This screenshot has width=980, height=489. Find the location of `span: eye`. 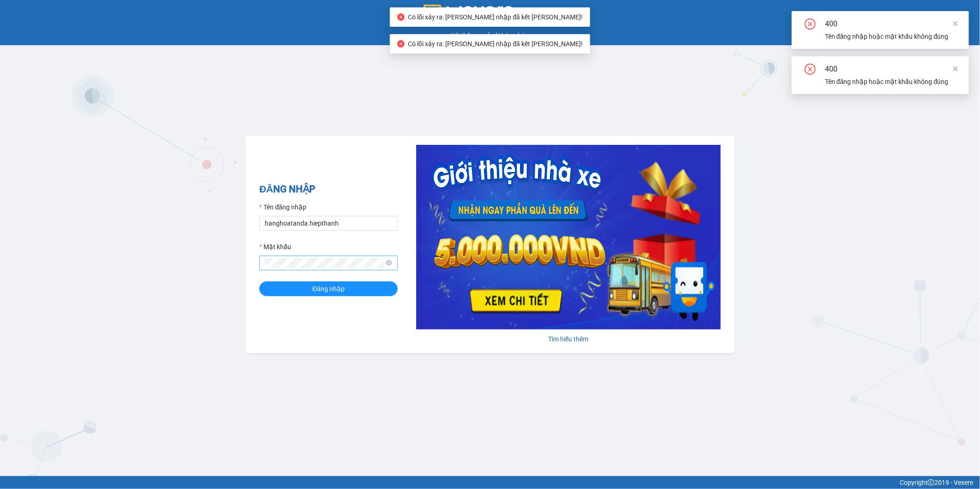

span: eye is located at coordinates (389, 263).